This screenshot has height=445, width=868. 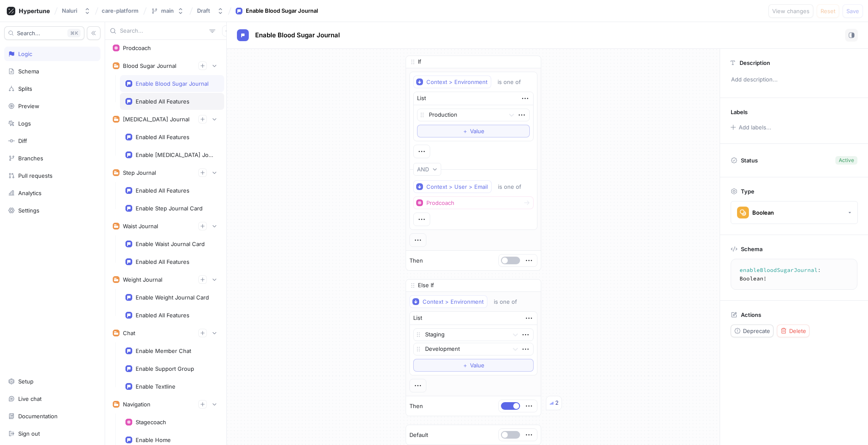 What do you see at coordinates (22, 141) in the screenshot?
I see `div: Diff` at bounding box center [22, 141].